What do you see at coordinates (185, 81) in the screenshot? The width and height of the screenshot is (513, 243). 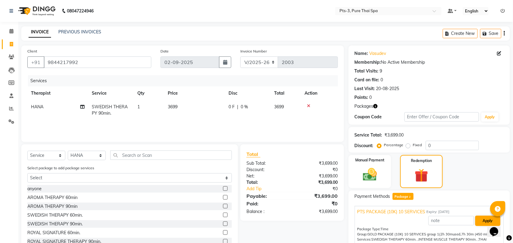 I see `div: Services` at bounding box center [185, 81].